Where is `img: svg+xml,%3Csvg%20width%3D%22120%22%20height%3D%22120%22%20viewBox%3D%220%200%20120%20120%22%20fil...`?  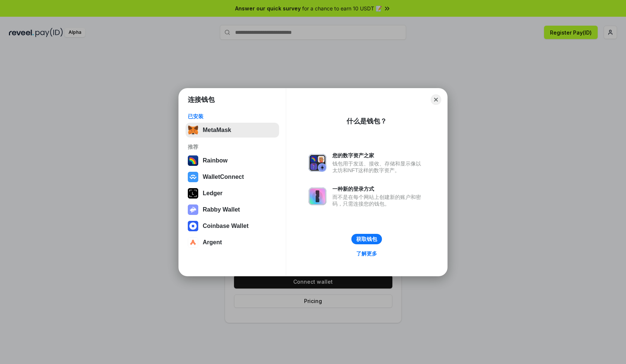 img: svg+xml,%3Csvg%20width%3D%22120%22%20height%3D%22120%22%20viewBox%3D%220%200%20120%20120%22%20fil... is located at coordinates (193, 161).